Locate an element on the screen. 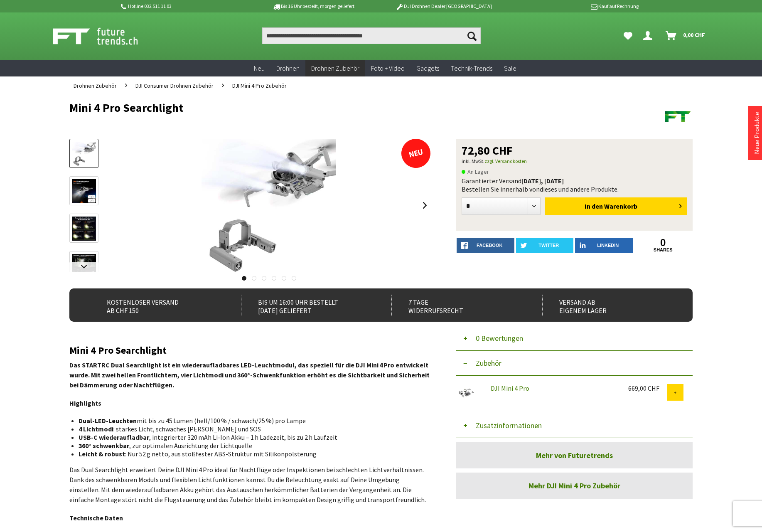  span: Drohnen is located at coordinates (288, 69).